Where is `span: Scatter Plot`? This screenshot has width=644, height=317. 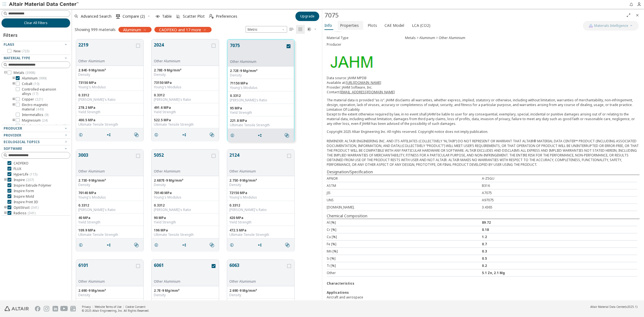 span: Scatter Plot is located at coordinates (193, 16).